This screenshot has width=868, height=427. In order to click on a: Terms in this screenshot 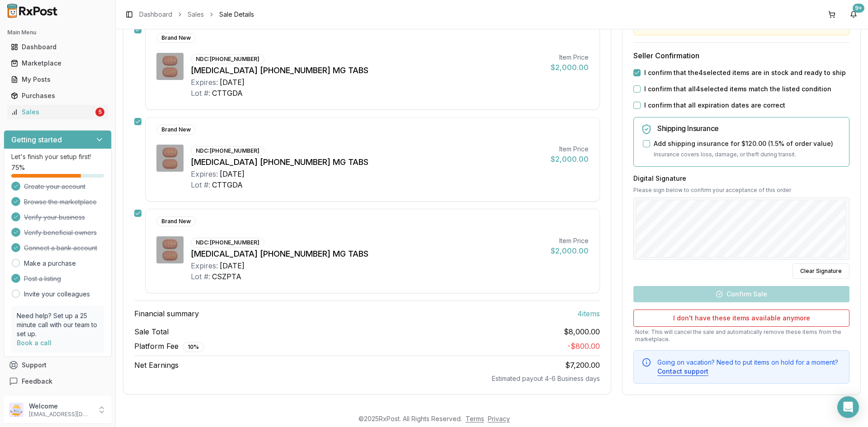, I will do `click(474, 418)`.